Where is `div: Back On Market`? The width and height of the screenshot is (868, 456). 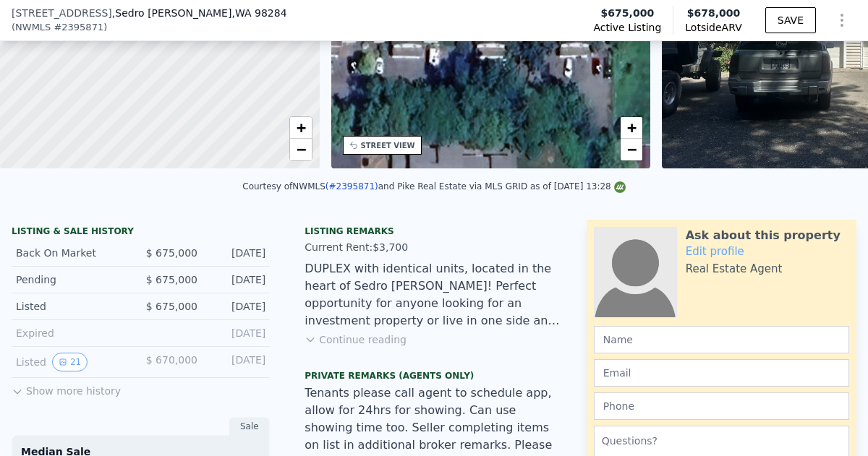 div: Back On Market is located at coordinates (73, 253).